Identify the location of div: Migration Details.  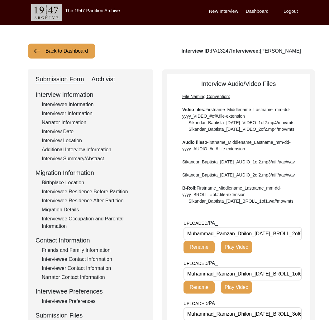
(93, 210).